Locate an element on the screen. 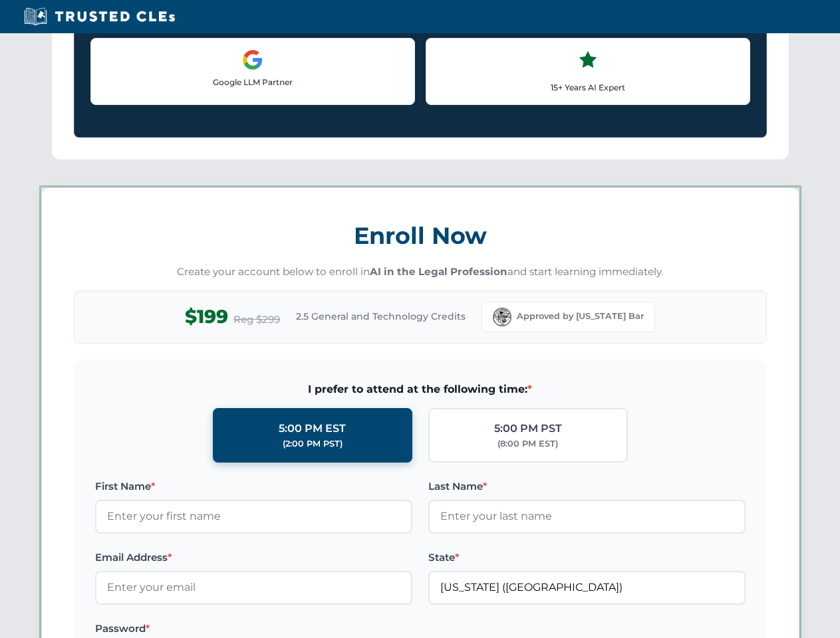 The image size is (840, 638). div: (8:00 PM EST) is located at coordinates (527, 444).